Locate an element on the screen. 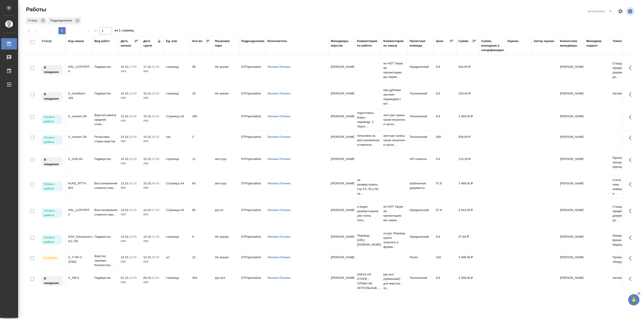 This screenshot has width=644, height=319. p: В ожидании is located at coordinates (52, 70).